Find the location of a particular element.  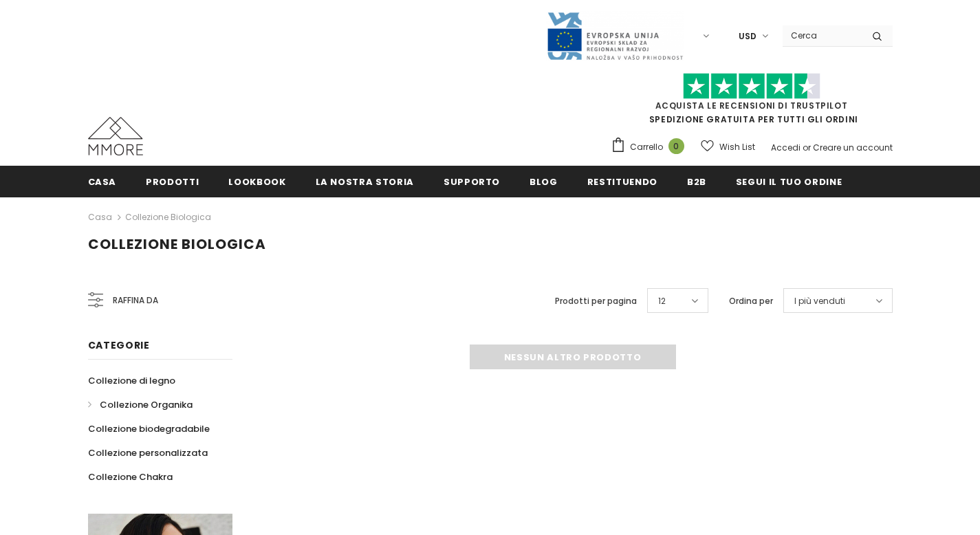

img: Casi MMORE is located at coordinates (115, 136).